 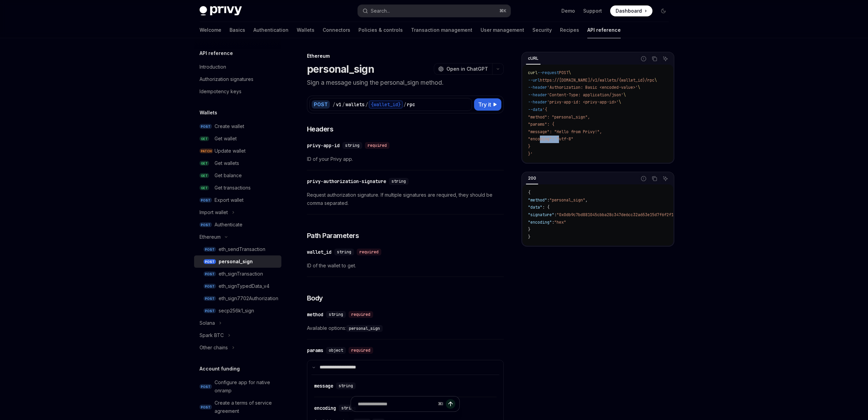 I want to click on div: cURL, so click(x=533, y=58).